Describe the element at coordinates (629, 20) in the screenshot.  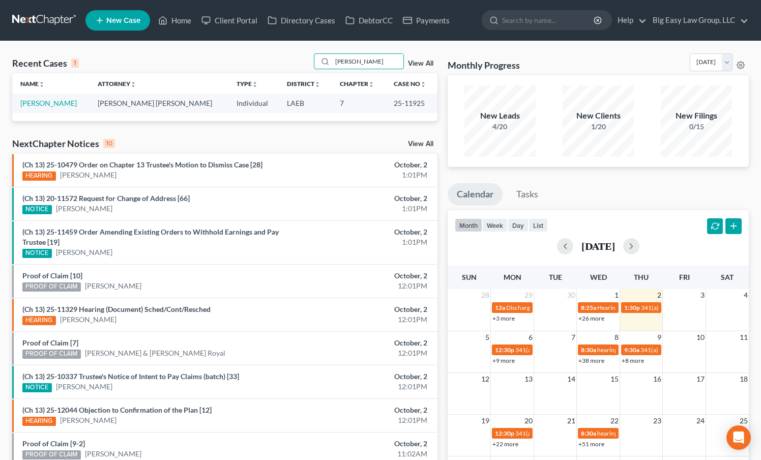
I see `a: Help` at that location.